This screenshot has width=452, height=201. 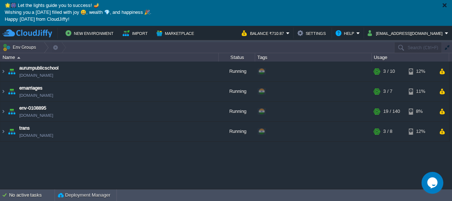 What do you see at coordinates (264, 33) in the screenshot?
I see `button: Balance ₹710.87` at bounding box center [264, 33].